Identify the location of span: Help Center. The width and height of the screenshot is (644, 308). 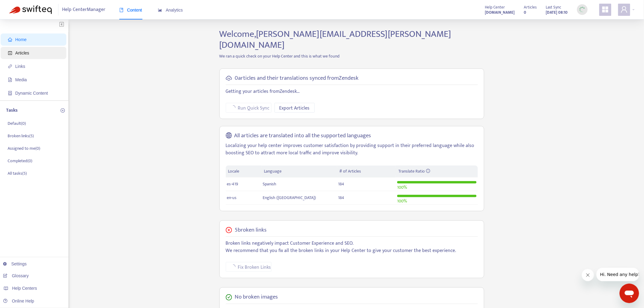
(495, 7).